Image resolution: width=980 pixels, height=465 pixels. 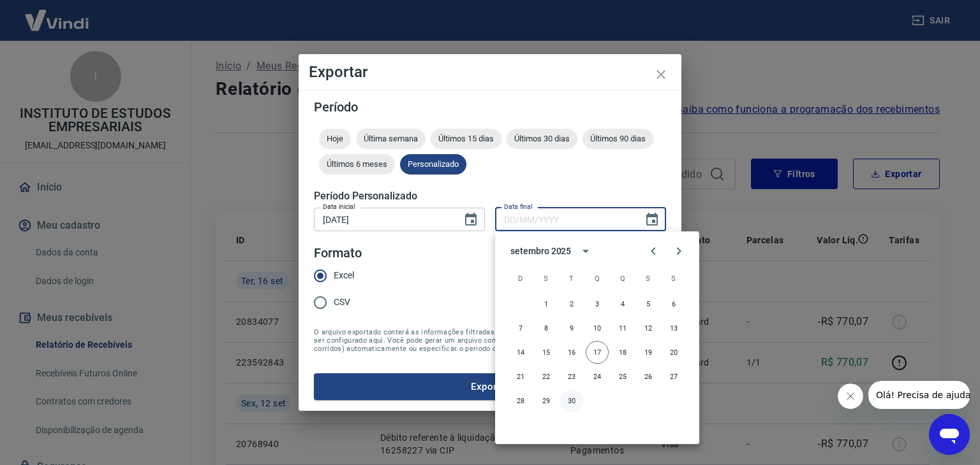 What do you see at coordinates (518, 207) in the screenshot?
I see `label: Data final` at bounding box center [518, 207].